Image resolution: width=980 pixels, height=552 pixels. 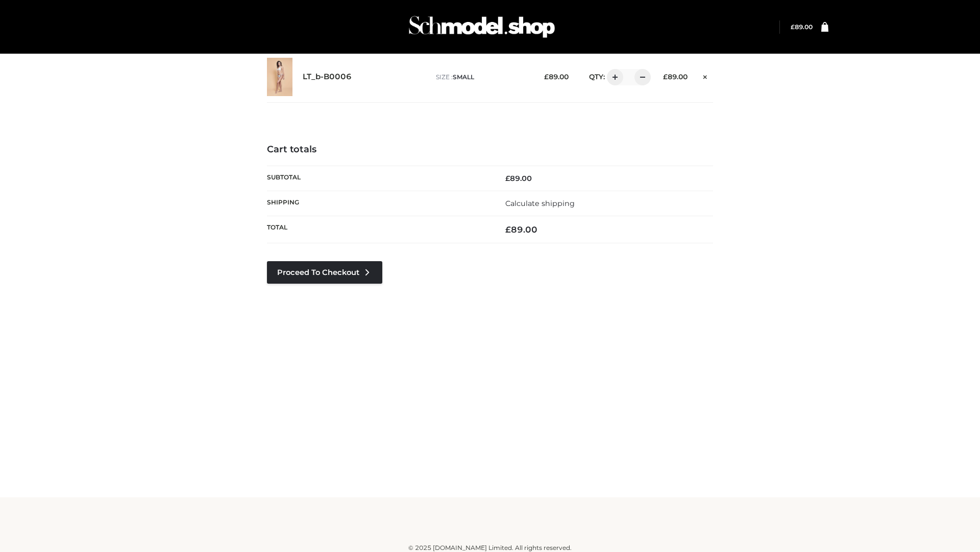 I want to click on th: Total, so click(x=379, y=229).